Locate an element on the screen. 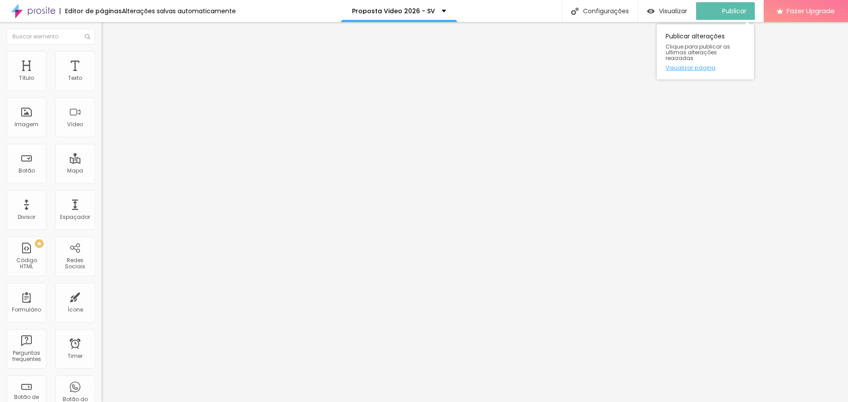 The height and width of the screenshot is (402, 848). div: Ícone is located at coordinates (75, 310).